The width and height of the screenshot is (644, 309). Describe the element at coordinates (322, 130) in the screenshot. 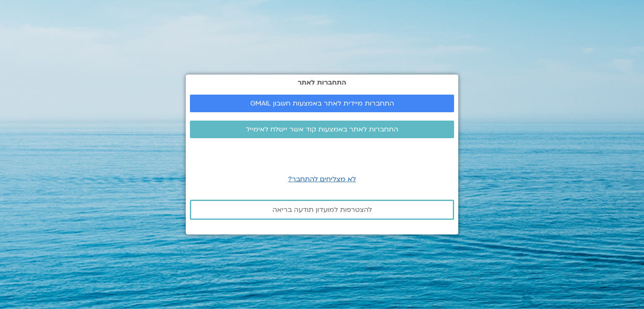

I see `span: התחברות לאתר באמצעות קוד אשר יישלח לאימייל` at that location.